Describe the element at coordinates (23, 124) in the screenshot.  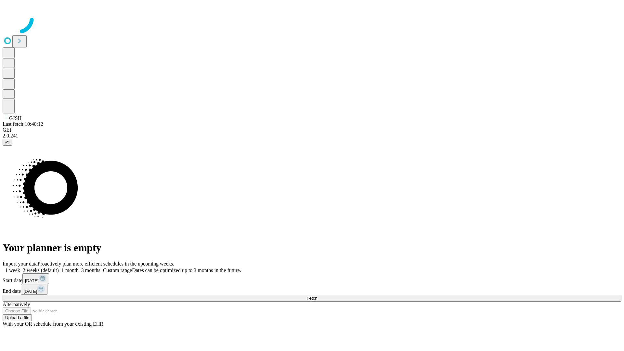
I see `span: Last fetch: 10:40:12` at that location.